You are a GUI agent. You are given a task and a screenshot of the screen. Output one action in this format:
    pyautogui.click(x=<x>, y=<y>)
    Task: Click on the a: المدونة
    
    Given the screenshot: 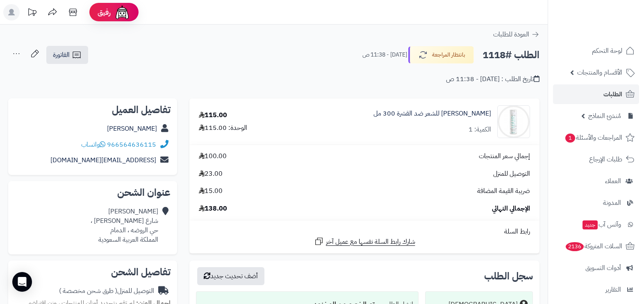 What is the action you would take?
    pyautogui.click(x=596, y=203)
    